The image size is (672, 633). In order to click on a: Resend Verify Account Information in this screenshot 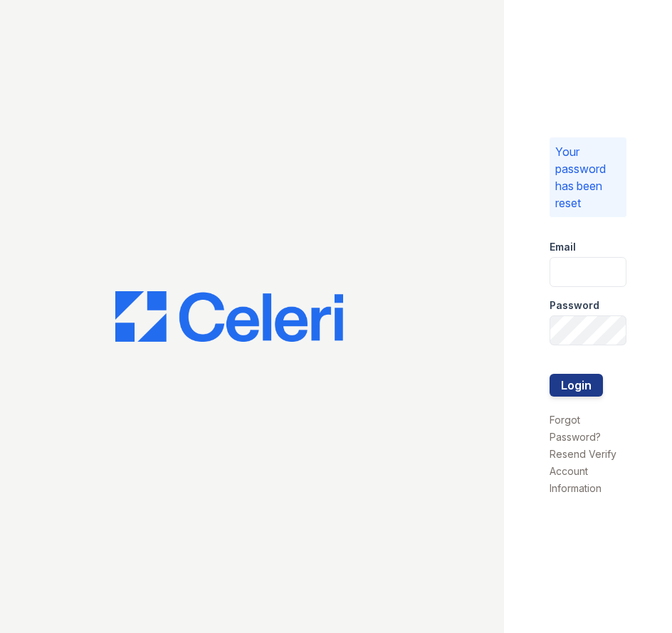, I will do `click(583, 470)`.